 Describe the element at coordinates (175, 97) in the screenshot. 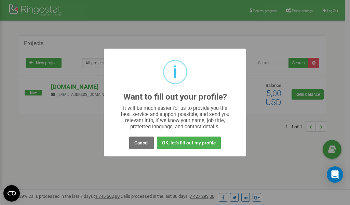

I see `h2: Want to fill out your profile?` at that location.